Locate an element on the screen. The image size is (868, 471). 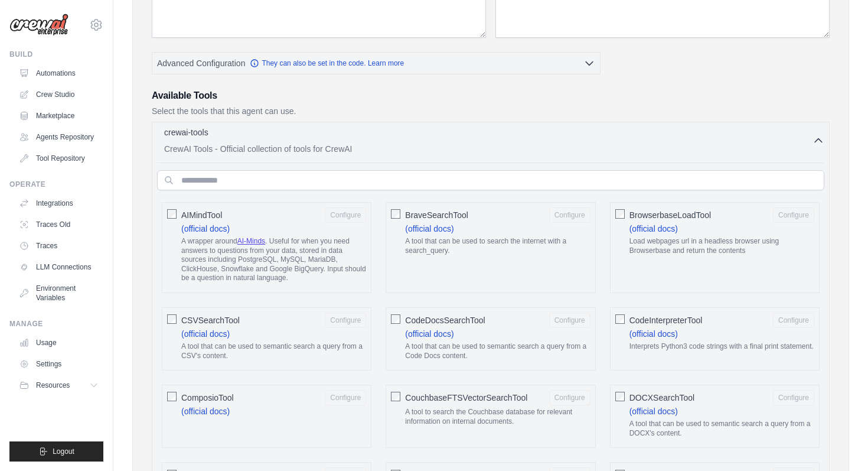
a: They can also be set in the code. Learn more is located at coordinates (326, 63).